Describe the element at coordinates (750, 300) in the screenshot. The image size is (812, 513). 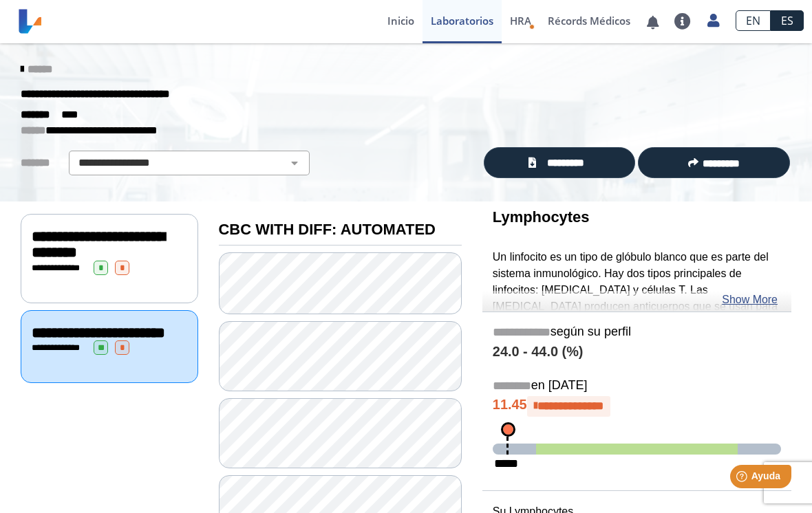
I see `a: Show More` at that location.